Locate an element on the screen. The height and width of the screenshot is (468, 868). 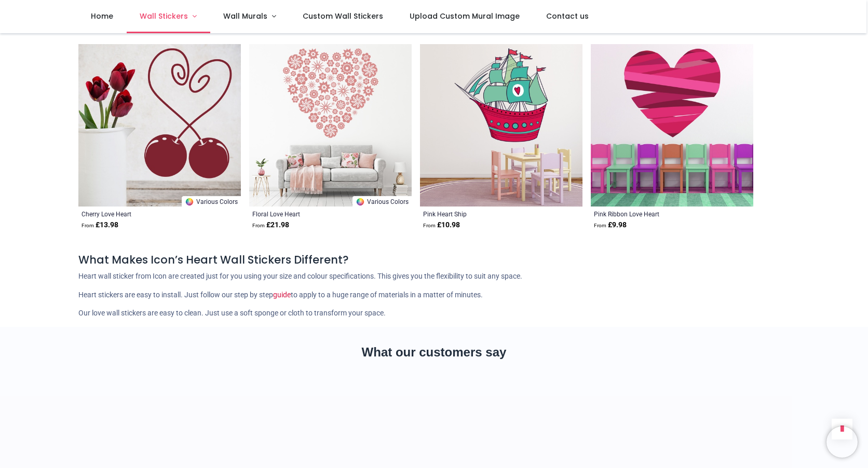
span: Upload Custom Mural Image is located at coordinates (464, 16).